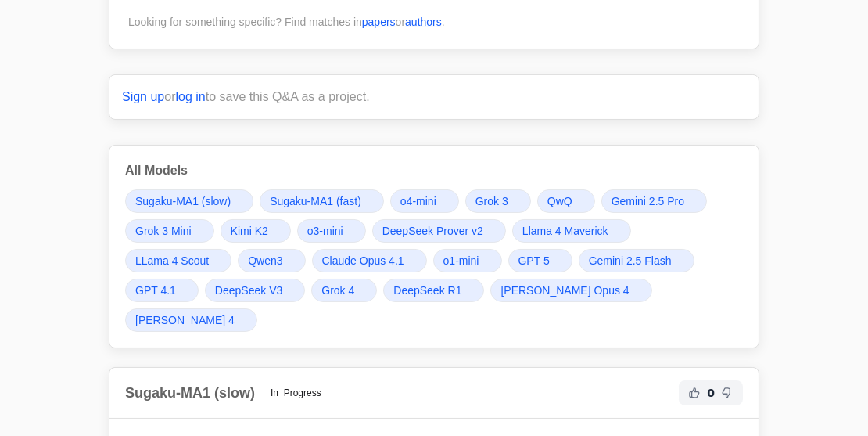 Image resolution: width=868 pixels, height=436 pixels. What do you see at coordinates (560, 202) in the screenshot?
I see `span: QwQ` at bounding box center [560, 202].